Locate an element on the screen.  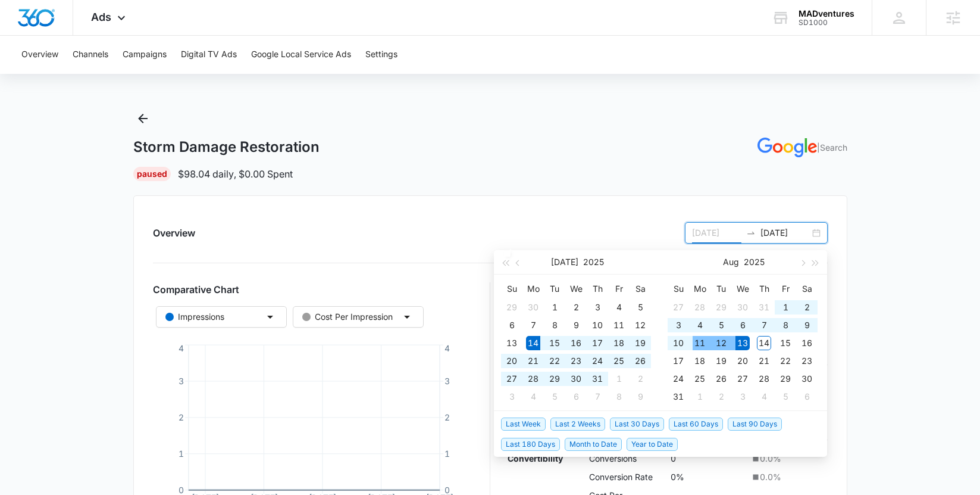
div: 8 is located at coordinates (785, 325).